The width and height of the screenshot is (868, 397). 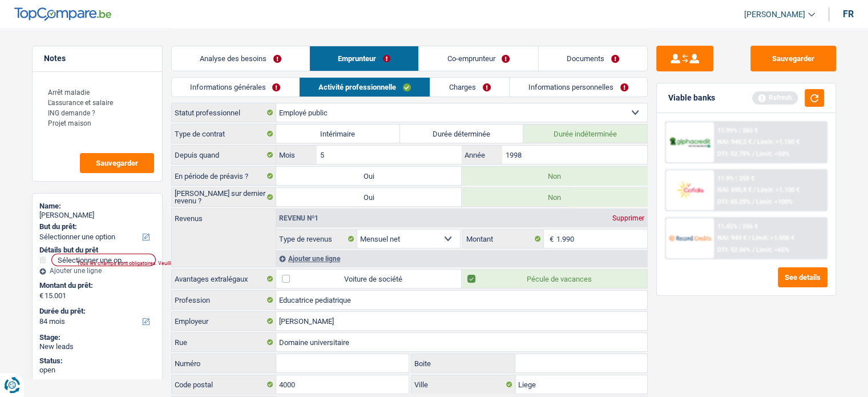 I want to click on div: 11.99% | 260 €, so click(x=737, y=130).